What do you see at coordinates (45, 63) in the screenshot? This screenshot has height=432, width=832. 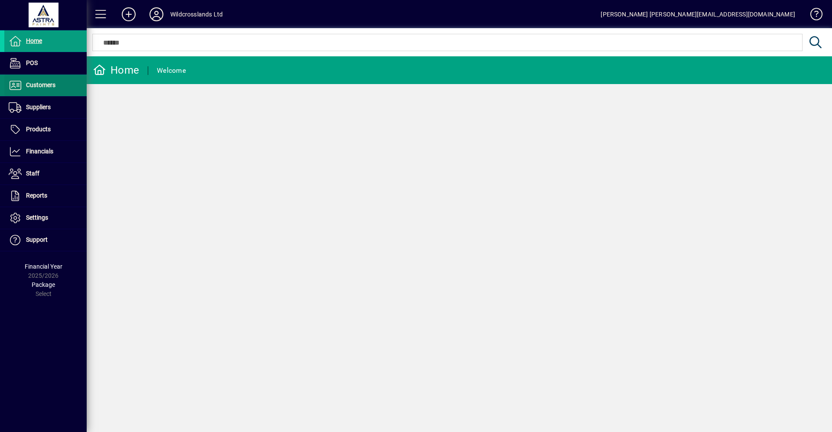 I see `a: POS` at bounding box center [45, 63].